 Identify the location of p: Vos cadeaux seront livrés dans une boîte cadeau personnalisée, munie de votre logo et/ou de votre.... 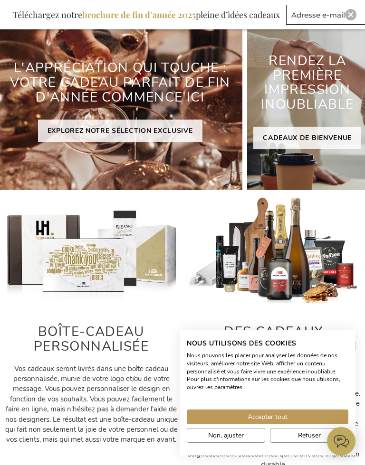
(91, 405).